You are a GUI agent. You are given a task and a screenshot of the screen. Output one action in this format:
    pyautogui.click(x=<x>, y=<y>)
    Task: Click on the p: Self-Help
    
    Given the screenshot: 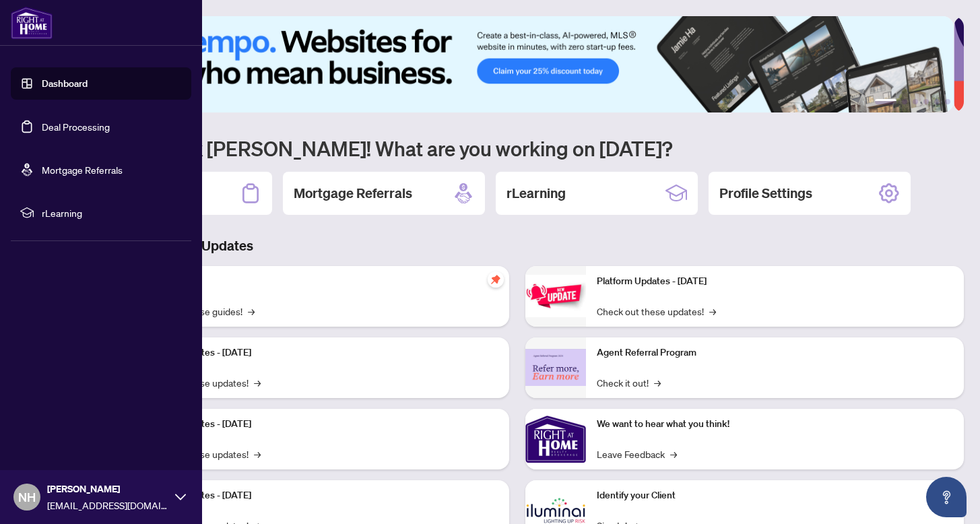 What is the action you would take?
    pyautogui.click(x=320, y=282)
    